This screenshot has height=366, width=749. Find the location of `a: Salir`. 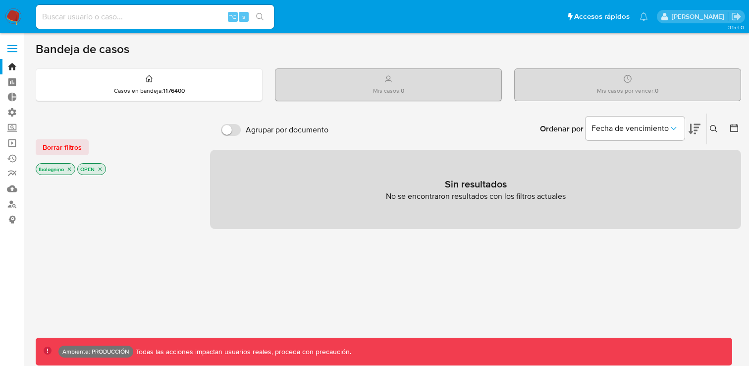

a: Salir is located at coordinates (736, 16).